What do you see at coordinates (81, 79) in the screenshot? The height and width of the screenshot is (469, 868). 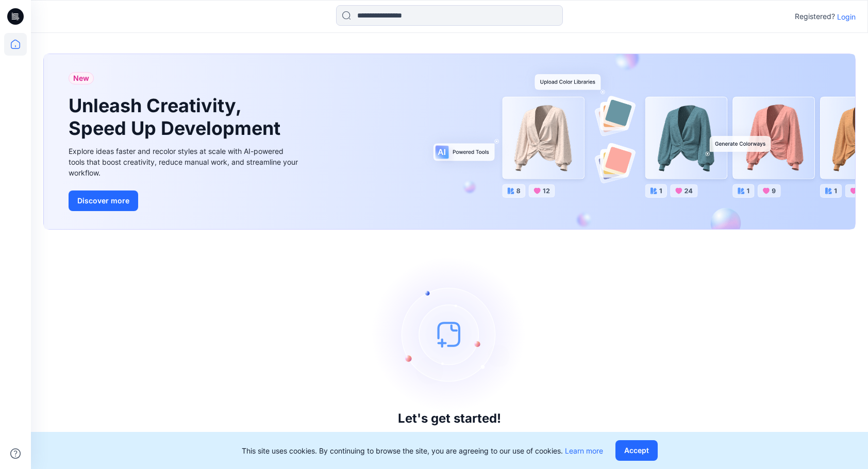 I see `span: New` at bounding box center [81, 79].